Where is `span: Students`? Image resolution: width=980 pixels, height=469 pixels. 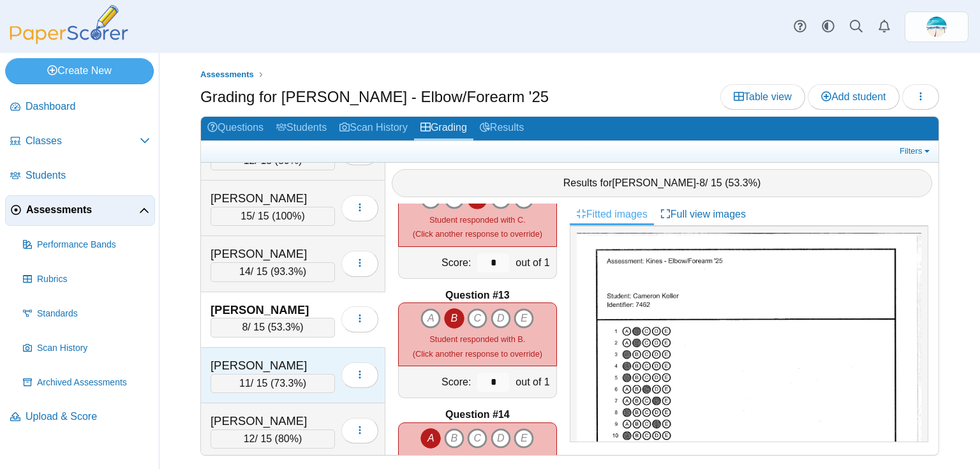
span: Students is located at coordinates (87, 175).